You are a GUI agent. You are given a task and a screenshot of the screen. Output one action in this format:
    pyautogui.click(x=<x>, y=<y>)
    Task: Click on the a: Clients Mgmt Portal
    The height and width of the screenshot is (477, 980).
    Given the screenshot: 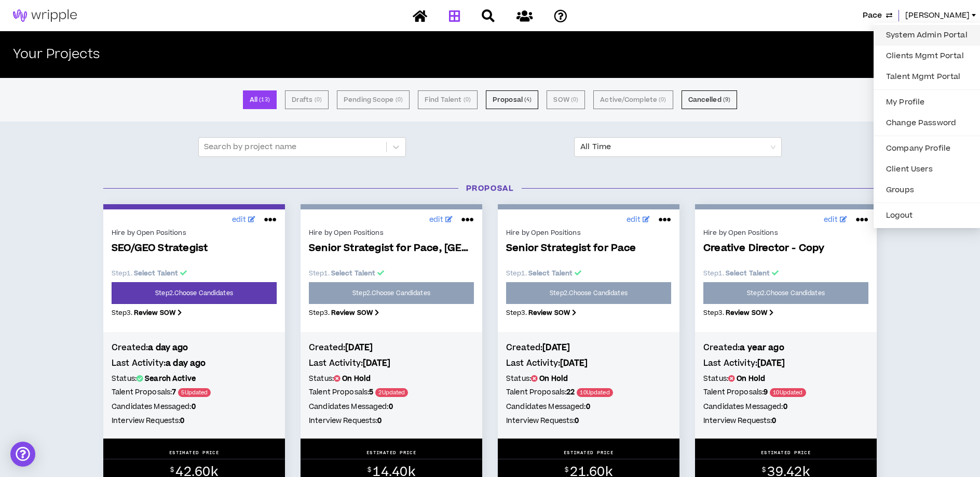 What is the action you would take?
    pyautogui.click(x=927, y=56)
    